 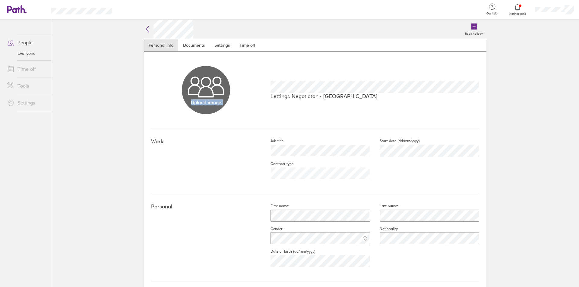 What do you see at coordinates (474, 29) in the screenshot?
I see `a: Book holiday` at bounding box center [474, 29].